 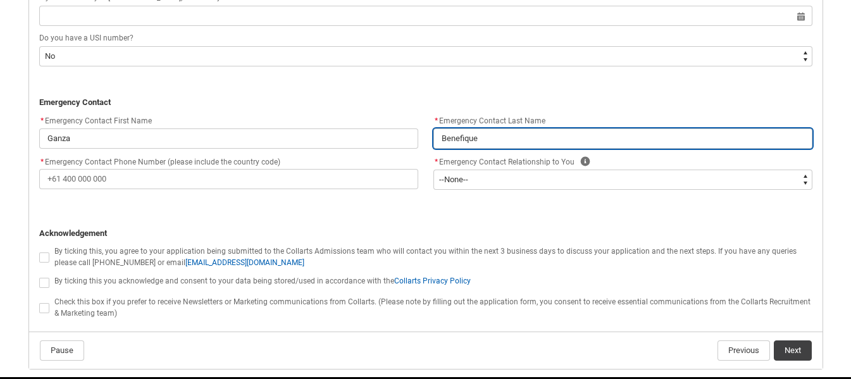 I want to click on span: By ticking this, you agree to your application being submitted to the Collarts Admissions team wh..., so click(x=425, y=257).